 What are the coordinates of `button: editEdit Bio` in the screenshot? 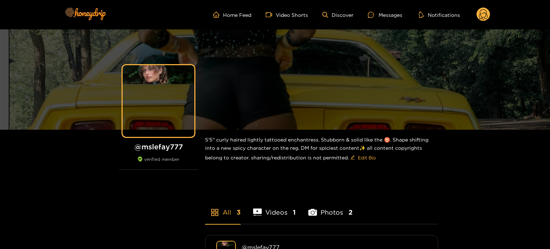 It's located at (363, 158).